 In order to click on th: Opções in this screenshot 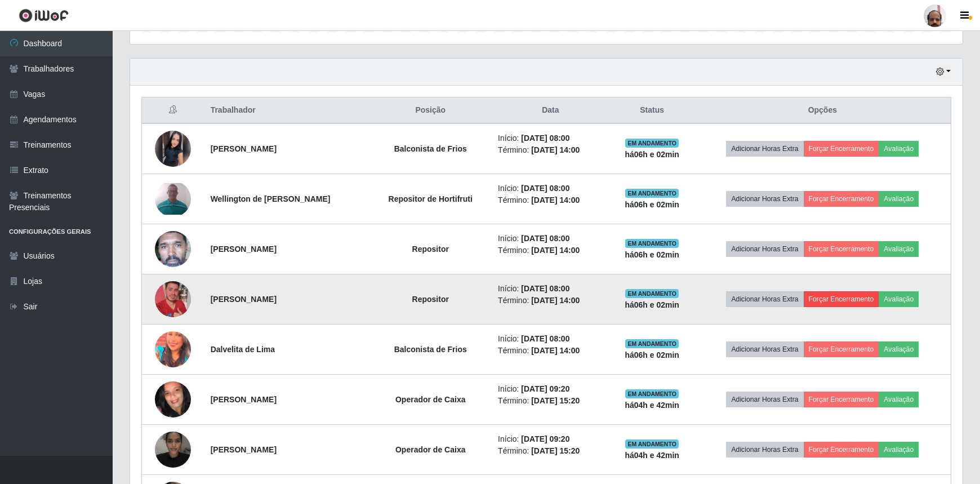, I will do `click(823, 110)`.